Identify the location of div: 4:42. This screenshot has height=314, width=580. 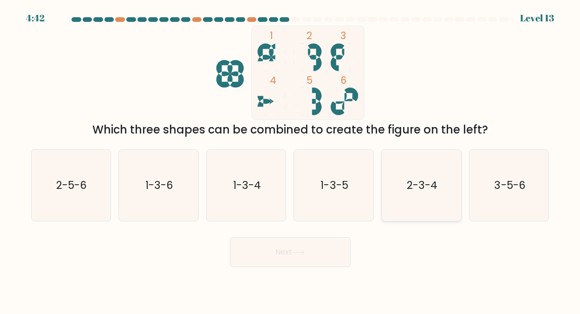
(35, 18).